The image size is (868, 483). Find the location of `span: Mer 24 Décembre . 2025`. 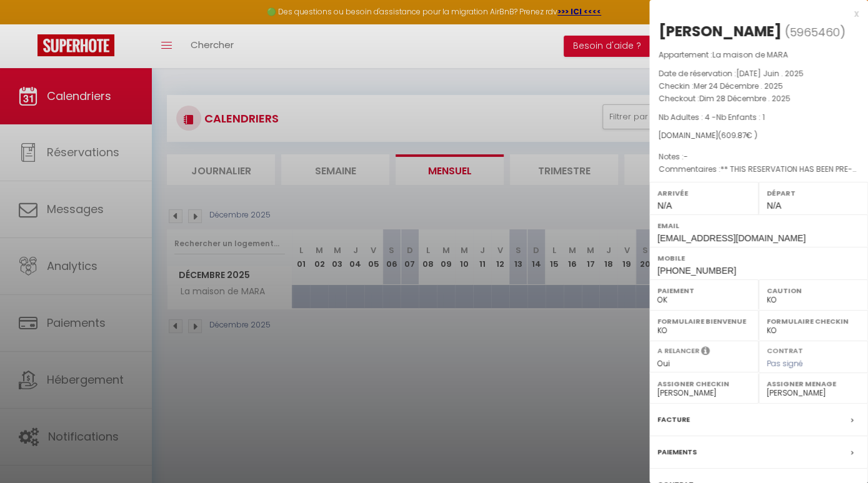

span: Mer 24 Décembre . 2025 is located at coordinates (738, 86).